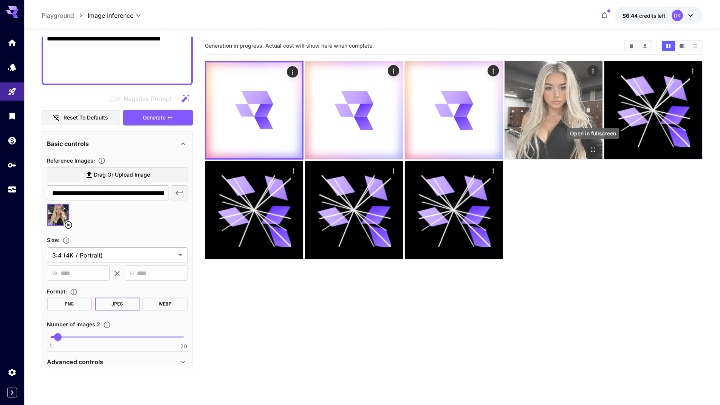 This screenshot has width=720, height=405. I want to click on button: PNG, so click(69, 304).